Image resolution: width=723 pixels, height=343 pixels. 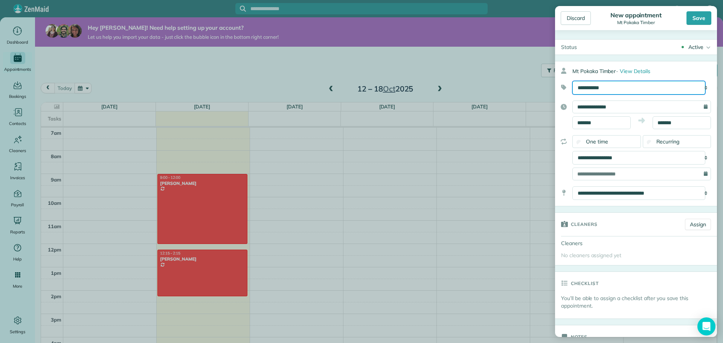 I want to click on span: No cleaners assigned yet, so click(x=592, y=255).